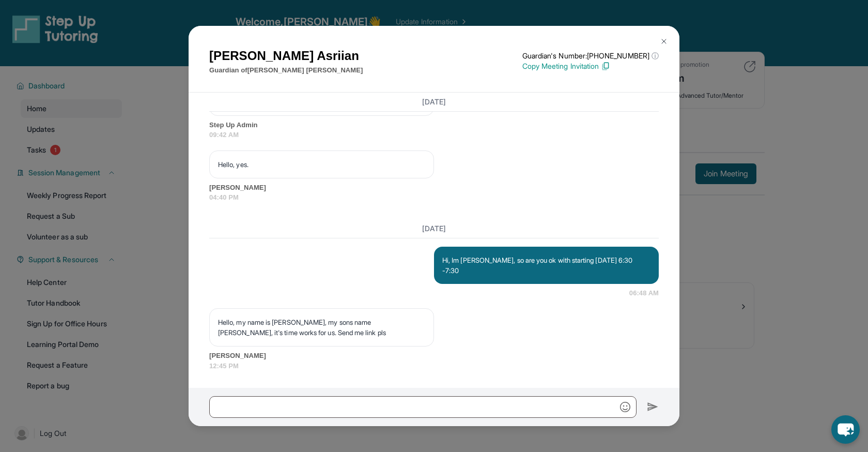 The image size is (868, 452). What do you see at coordinates (434, 197) in the screenshot?
I see `span: 04:40 PM` at bounding box center [434, 197].